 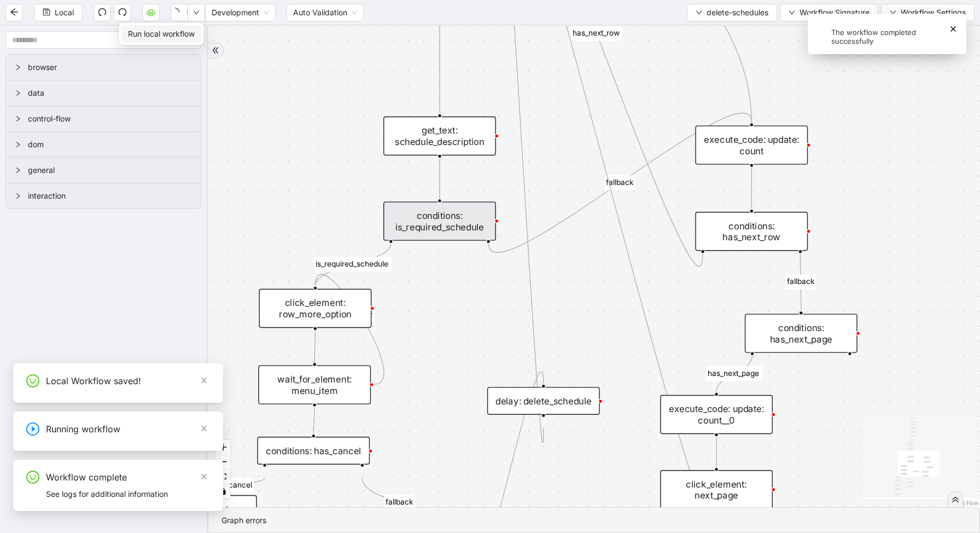 What do you see at coordinates (122, 13) in the screenshot?
I see `button: redo` at bounding box center [122, 13].